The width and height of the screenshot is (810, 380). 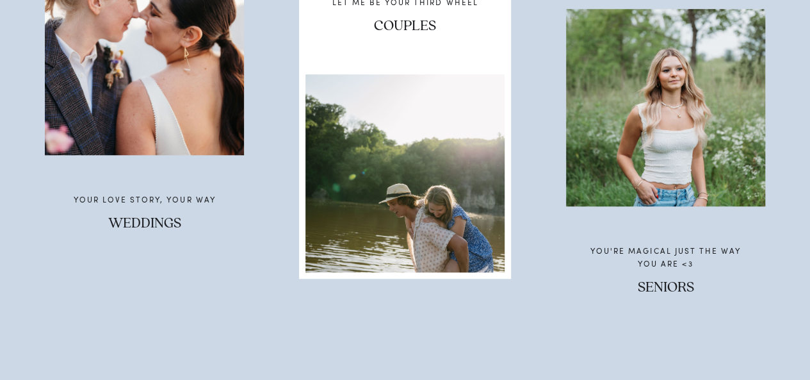 I want to click on a: you're magical just the way you are <3 SENIORS, so click(x=665, y=172).